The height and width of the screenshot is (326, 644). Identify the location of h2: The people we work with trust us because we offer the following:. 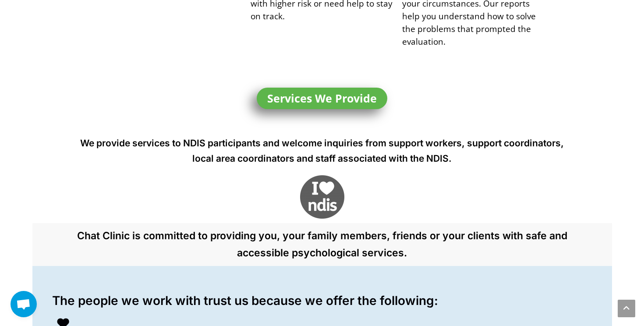
(328, 300).